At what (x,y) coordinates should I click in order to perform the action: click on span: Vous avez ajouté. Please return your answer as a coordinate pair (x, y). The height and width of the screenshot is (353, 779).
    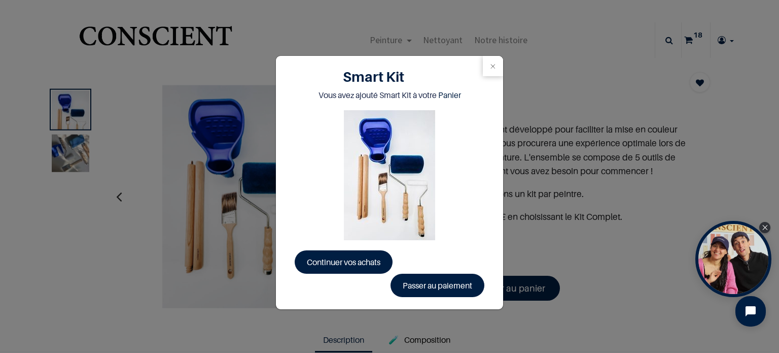
    Looking at the image, I should click on (348, 95).